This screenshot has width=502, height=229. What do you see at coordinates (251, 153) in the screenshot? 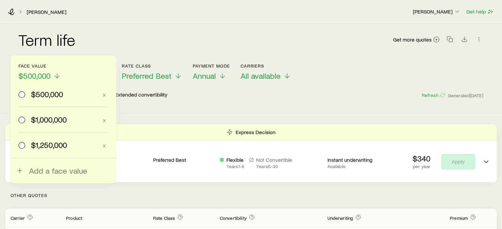
I see `div: Term quotes` at bounding box center [251, 153].